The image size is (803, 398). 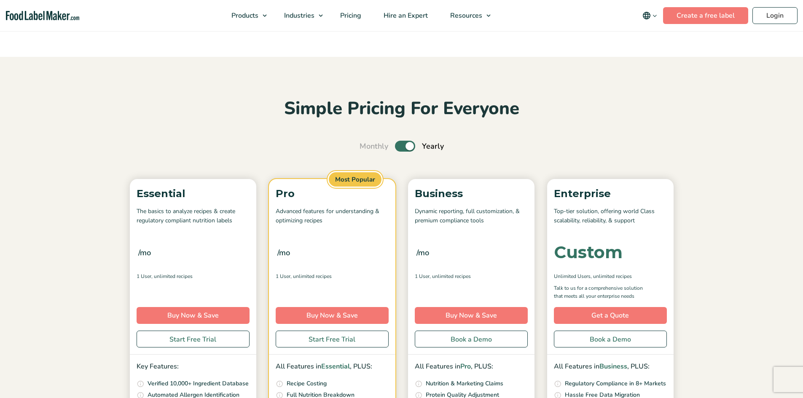 What do you see at coordinates (374, 146) in the screenshot?
I see `span: Monthly` at bounding box center [374, 146].